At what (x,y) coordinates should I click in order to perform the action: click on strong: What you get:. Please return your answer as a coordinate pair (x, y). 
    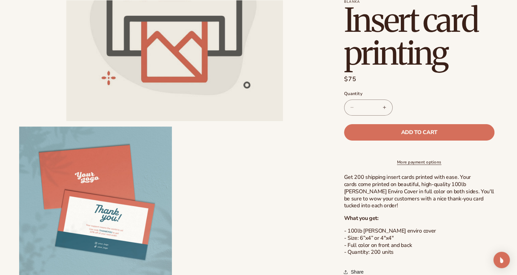
    Looking at the image, I should click on (361, 218).